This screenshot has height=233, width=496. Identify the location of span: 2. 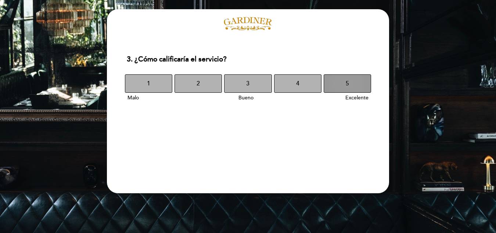
(198, 83).